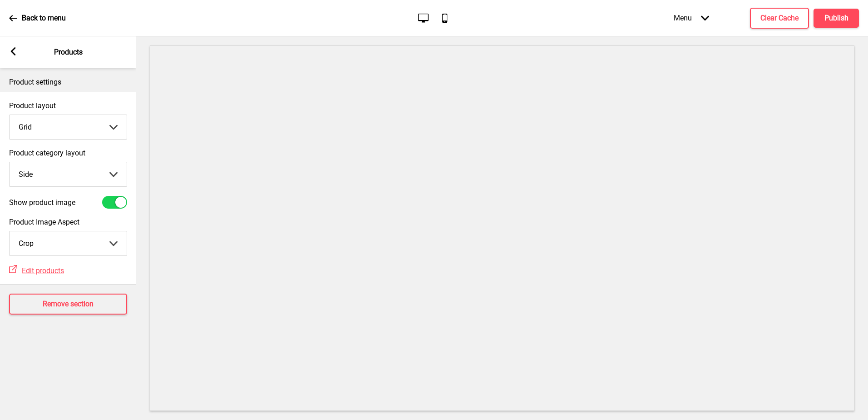 The image size is (868, 420). Describe the element at coordinates (68, 52) in the screenshot. I see `p: Products` at that location.